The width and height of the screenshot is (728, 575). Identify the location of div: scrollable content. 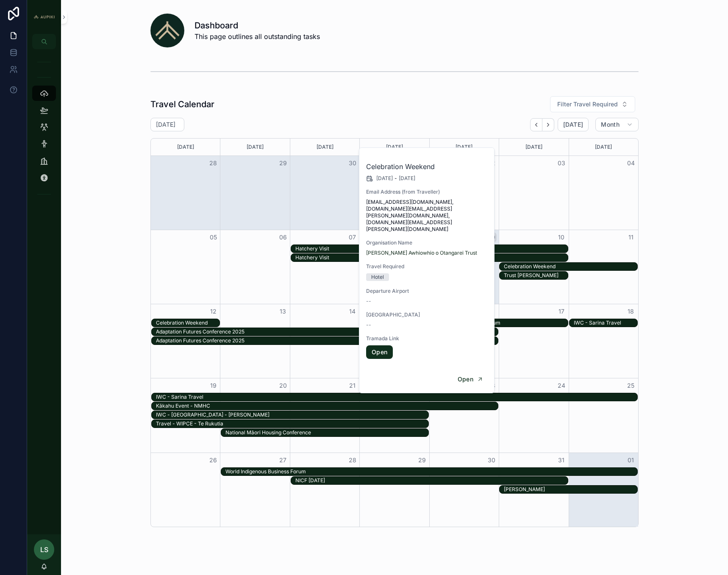
(44, 130).